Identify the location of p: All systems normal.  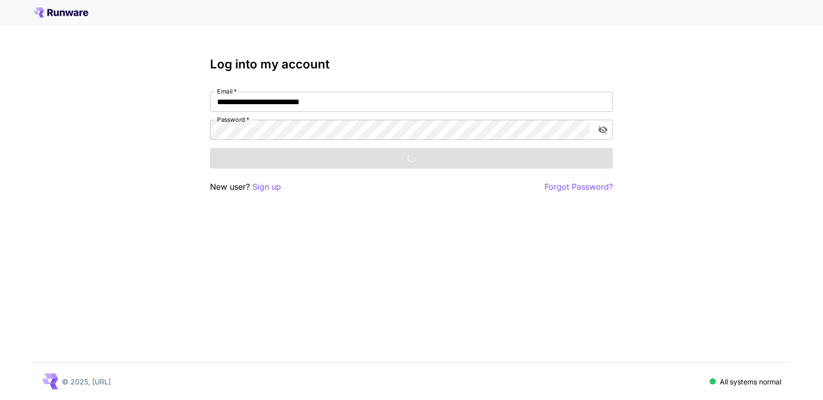
(750, 382).